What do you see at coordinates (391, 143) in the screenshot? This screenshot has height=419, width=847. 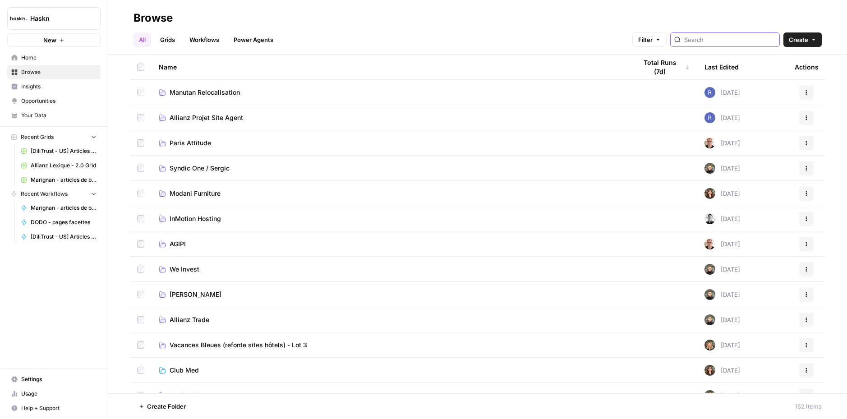 I see `a: Paris Attitude` at bounding box center [391, 143].